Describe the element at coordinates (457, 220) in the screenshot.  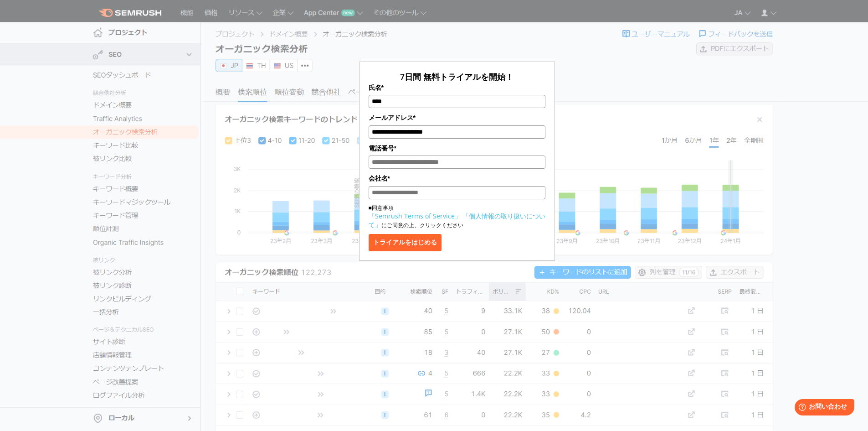
I see `a: 「個人情報の取り扱いについて」` at that location.